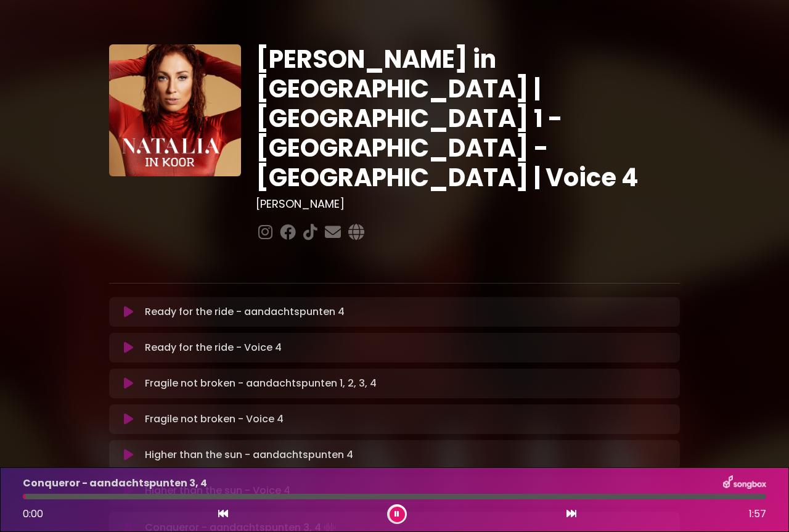 The width and height of the screenshot is (789, 532). I want to click on span: 0:00, so click(33, 513).